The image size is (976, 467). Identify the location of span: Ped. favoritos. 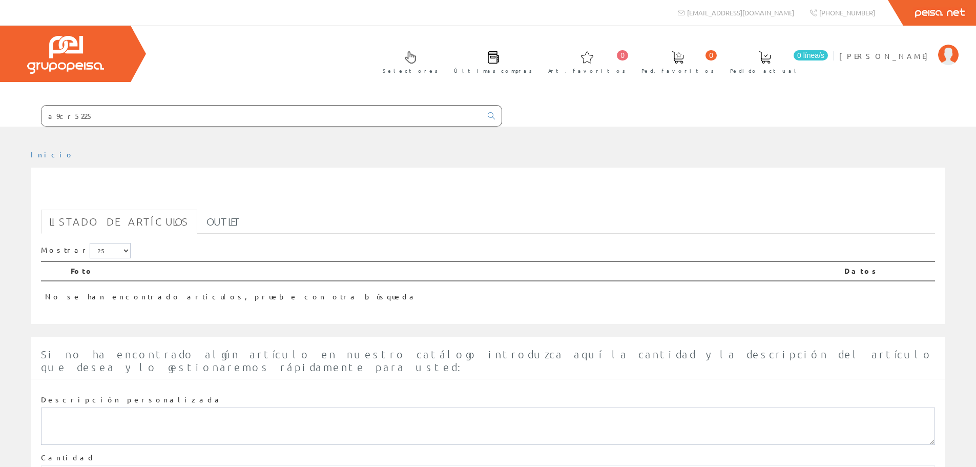
(678, 71).